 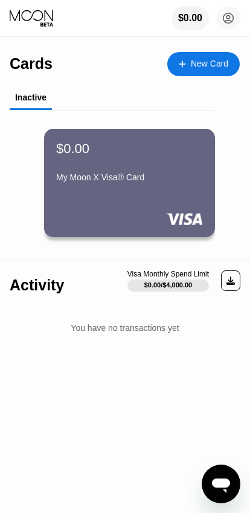 What do you see at coordinates (168, 281) in the screenshot?
I see `div: Visa Monthly Spend Limit$0.00/$4,000.00` at bounding box center [168, 281].